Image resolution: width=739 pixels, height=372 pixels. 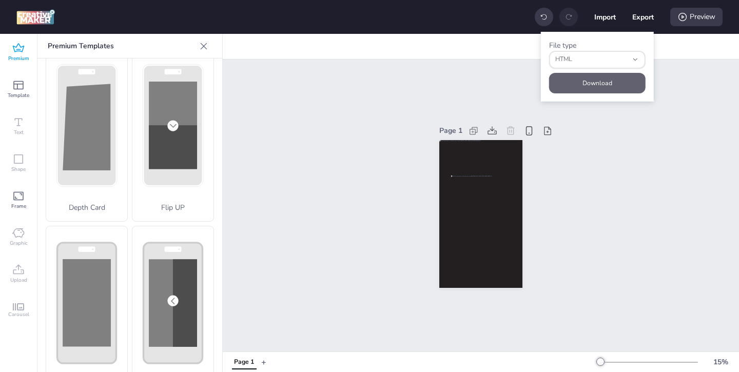 What do you see at coordinates (721, 362) in the screenshot?
I see `div: 15 %` at bounding box center [721, 362].